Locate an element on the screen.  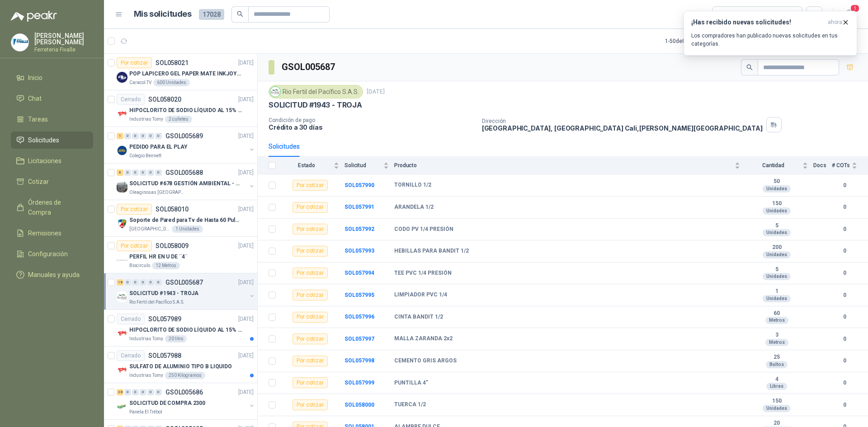
div: 18 is located at coordinates (120, 282).